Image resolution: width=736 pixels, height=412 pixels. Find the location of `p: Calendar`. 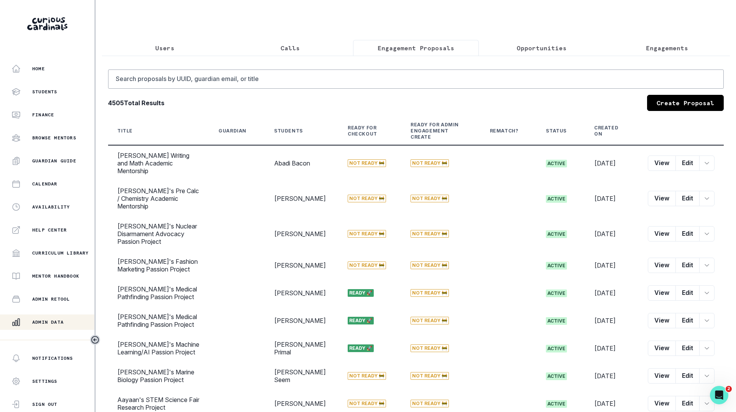

p: Calendar is located at coordinates (45, 184).